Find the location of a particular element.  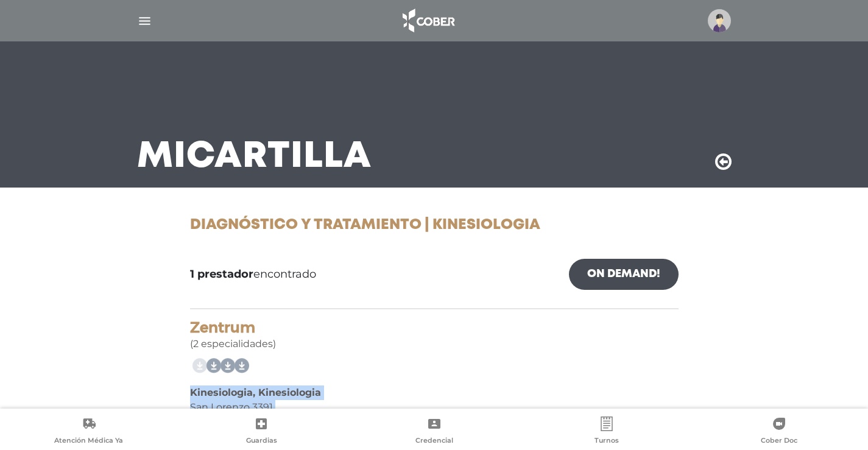

a: Cober Doc is located at coordinates (780, 431).